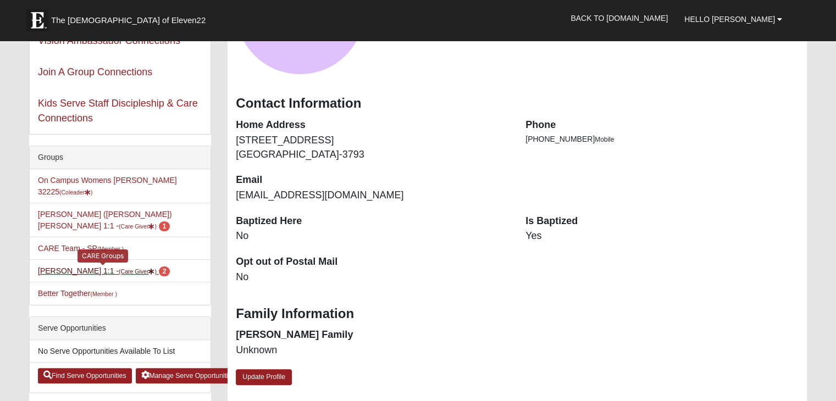 The width and height of the screenshot is (836, 401). I want to click on dt: Home Address, so click(372, 125).